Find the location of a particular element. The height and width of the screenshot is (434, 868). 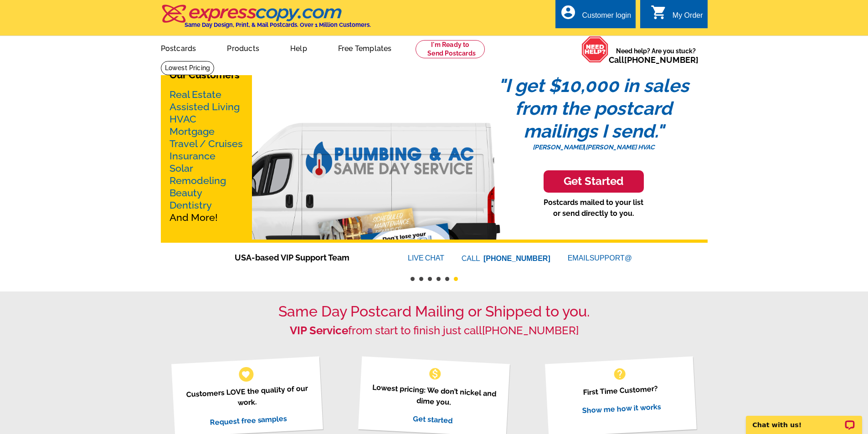

strong: VIP Service is located at coordinates (319, 330).